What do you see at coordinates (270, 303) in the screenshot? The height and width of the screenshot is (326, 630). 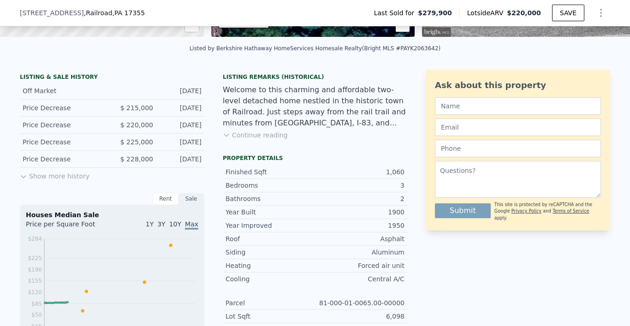 I see `div: Parcel` at bounding box center [270, 303].